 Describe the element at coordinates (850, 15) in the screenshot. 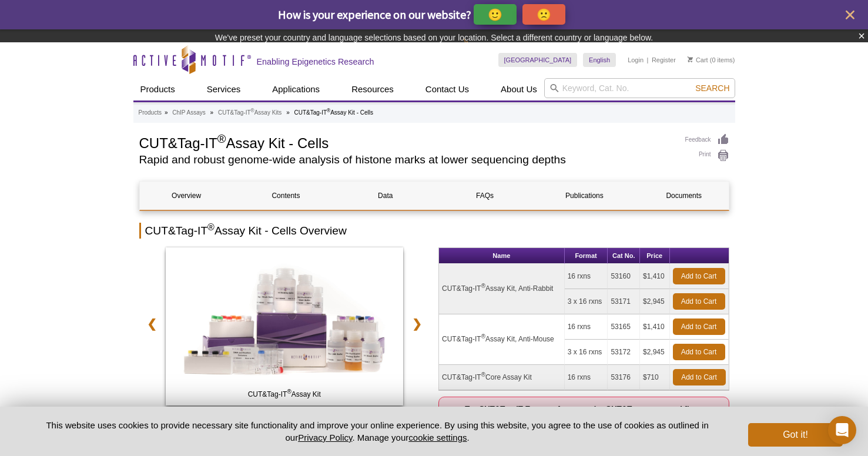

I see `button: close` at that location.